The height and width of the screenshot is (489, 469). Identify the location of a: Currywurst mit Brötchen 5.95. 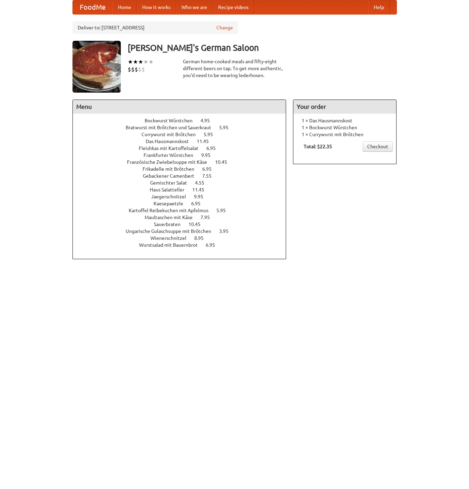
(184, 134).